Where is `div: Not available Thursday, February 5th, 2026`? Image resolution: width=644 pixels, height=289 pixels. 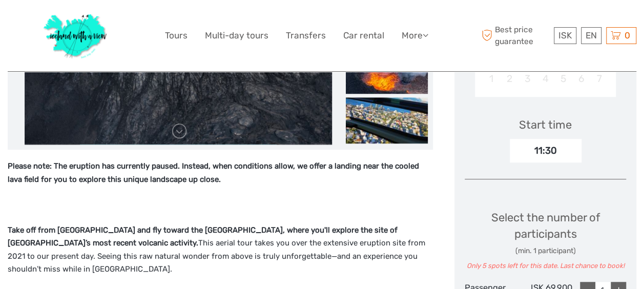
div: Not available Thursday, February 5th, 2026 is located at coordinates (564, 78).